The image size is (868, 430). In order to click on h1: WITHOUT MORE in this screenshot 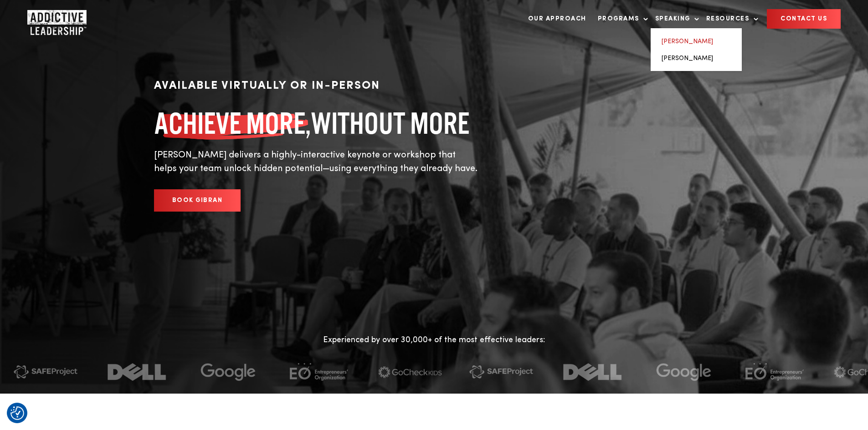, I will do `click(316, 123)`.